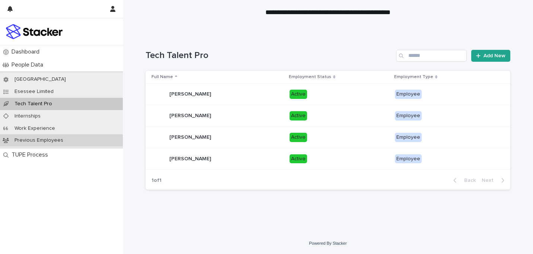 The image size is (533, 254). Describe the element at coordinates (327, 243) in the screenshot. I see `a: Powered By Stacker` at that location.